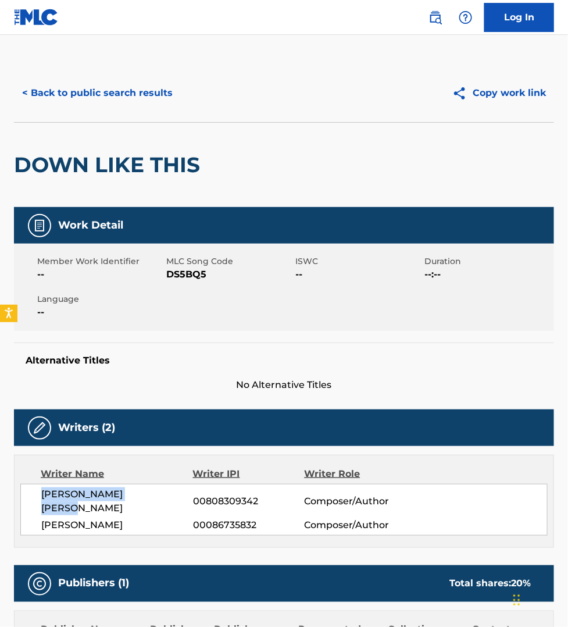 The height and width of the screenshot is (627, 568). What do you see at coordinates (436, 17) in the screenshot?
I see `a: Public Search` at bounding box center [436, 17].